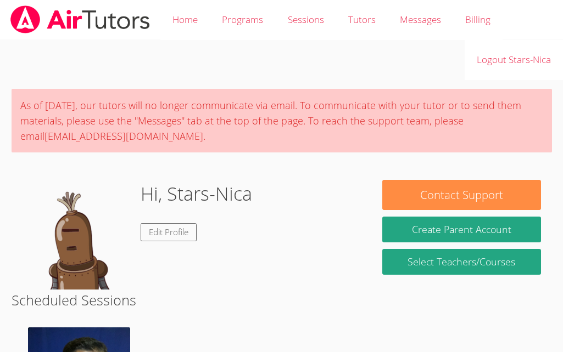  What do you see at coordinates (77, 235) in the screenshot?
I see `img: default.png` at bounding box center [77, 235].